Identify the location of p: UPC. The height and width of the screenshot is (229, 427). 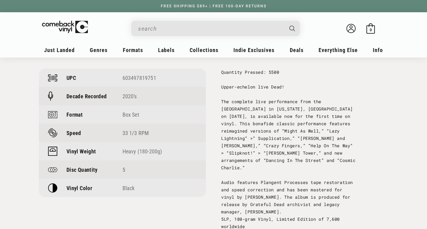
(71, 78).